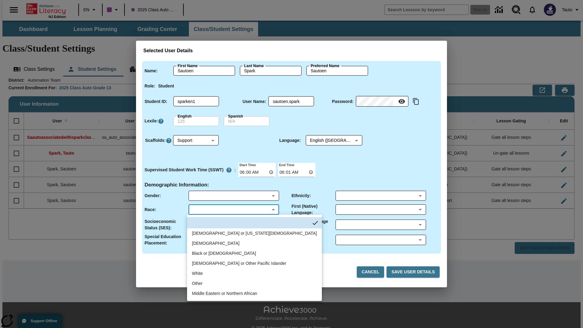 This screenshot has width=583, height=328. I want to click on div: American Indian or Alaska Native, so click(254, 233).